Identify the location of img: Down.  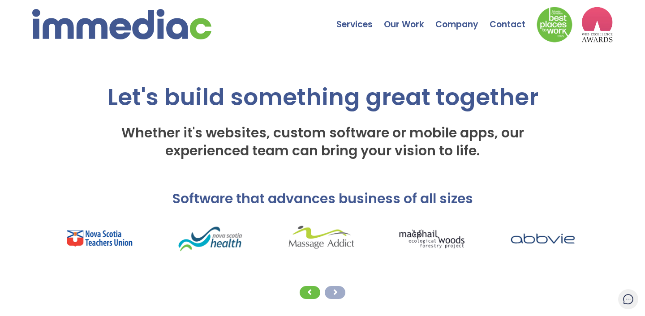
(555, 25).